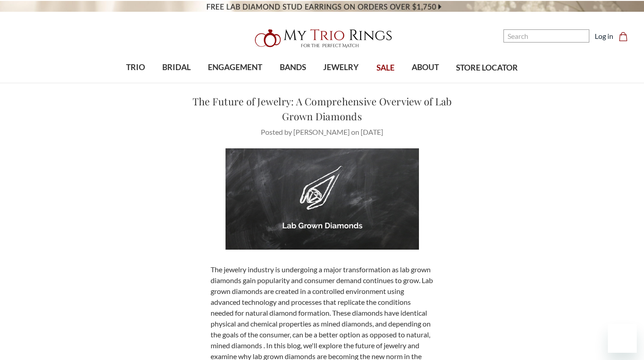 This screenshot has height=360, width=644. Describe the element at coordinates (385, 67) in the screenshot. I see `a: SALE` at that location.